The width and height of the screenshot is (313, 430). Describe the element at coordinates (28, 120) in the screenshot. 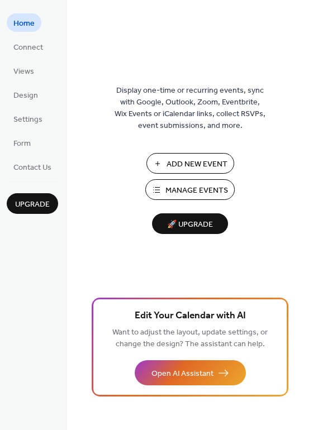

I see `span: Settings` at that location.